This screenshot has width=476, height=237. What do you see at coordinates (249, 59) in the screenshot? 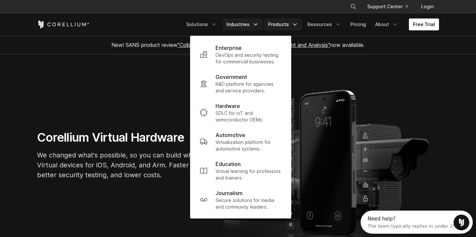
I see `p: DevOps and security testing for commercial businesses.` at bounding box center [249, 59].